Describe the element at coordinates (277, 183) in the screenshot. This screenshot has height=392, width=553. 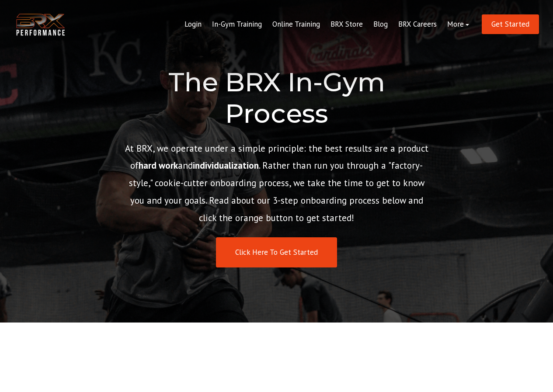
I see `span: At BRX, we operate under a simple principle: the best results are a product of and . Rather than ...` at that location.